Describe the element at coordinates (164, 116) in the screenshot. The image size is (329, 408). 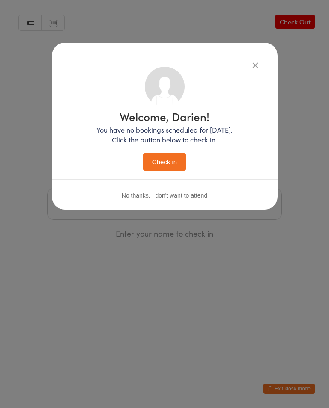
I see `h1: Welcome, Darien!` at that location.